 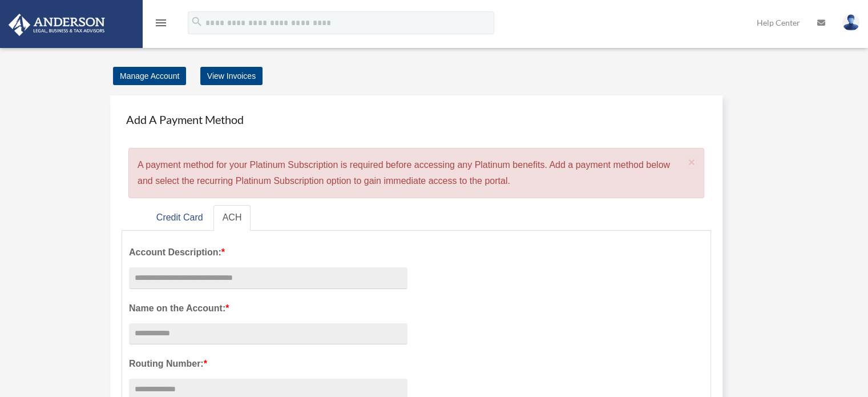 I want to click on img: Anderson Advisors Platinum Portal, so click(x=56, y=24).